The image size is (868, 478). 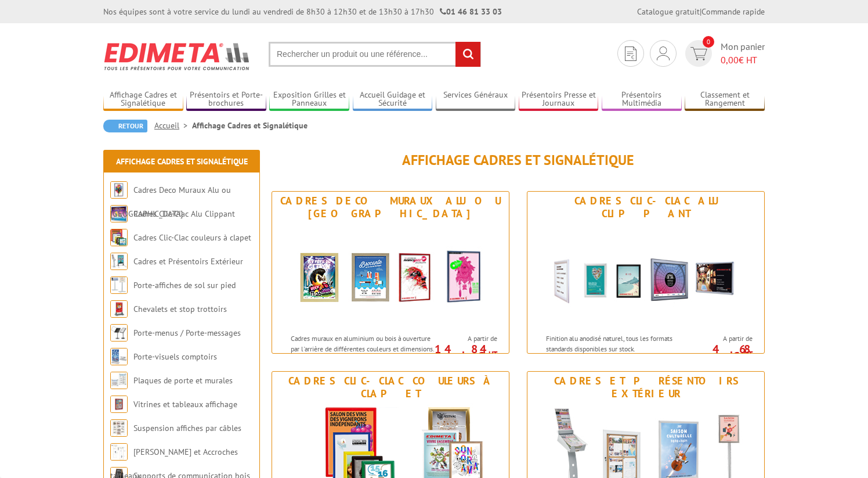 I want to click on a: Cadres Clic-Clac Alu Clippant Cadres Clic-Clac Alu Clippant Finition alu anodisé naturel, tous le..., so click(x=646, y=272).